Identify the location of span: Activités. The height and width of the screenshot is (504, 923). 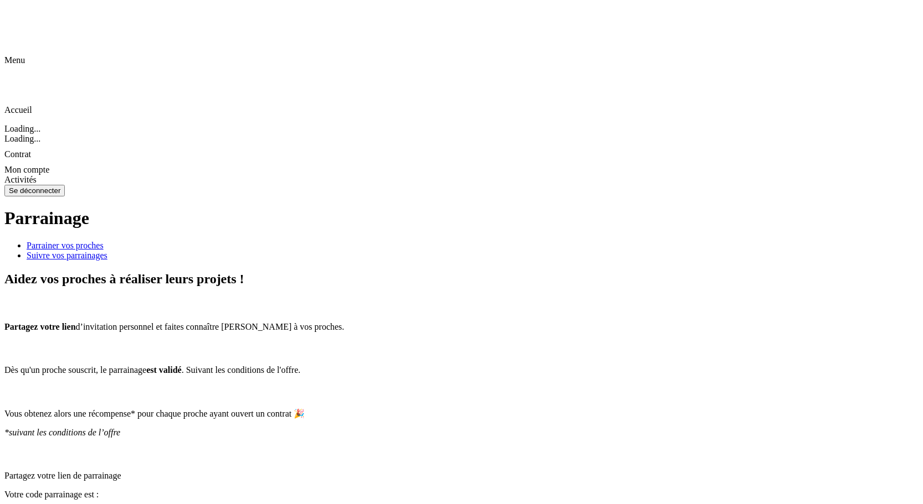
(20, 179).